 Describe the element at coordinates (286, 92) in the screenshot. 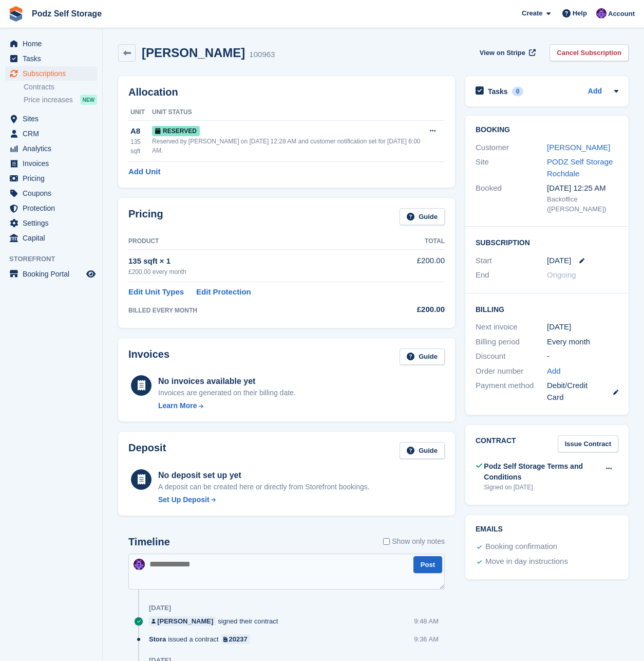

I see `h2: Allocation` at that location.